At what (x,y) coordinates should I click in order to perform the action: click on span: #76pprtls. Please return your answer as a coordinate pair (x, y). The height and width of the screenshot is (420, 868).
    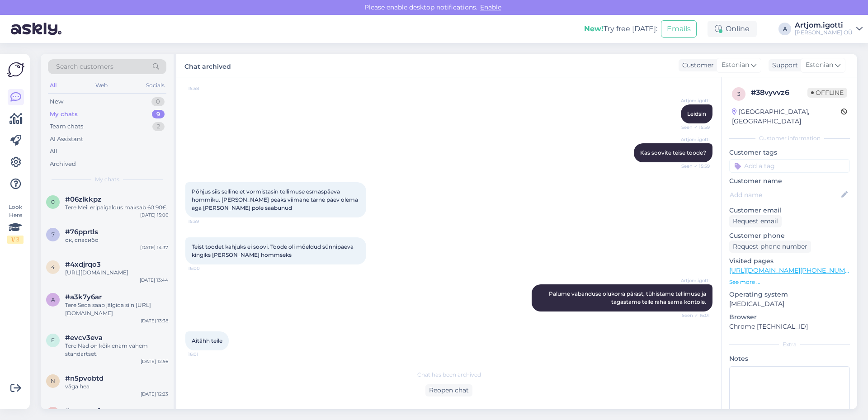
    Looking at the image, I should click on (82, 232).